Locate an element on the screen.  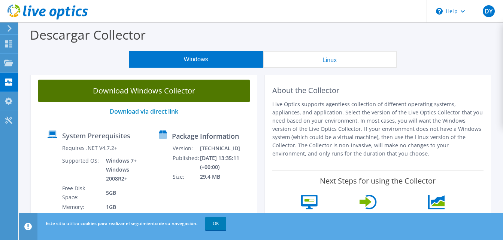
td: Memory: is located at coordinates (81, 207).